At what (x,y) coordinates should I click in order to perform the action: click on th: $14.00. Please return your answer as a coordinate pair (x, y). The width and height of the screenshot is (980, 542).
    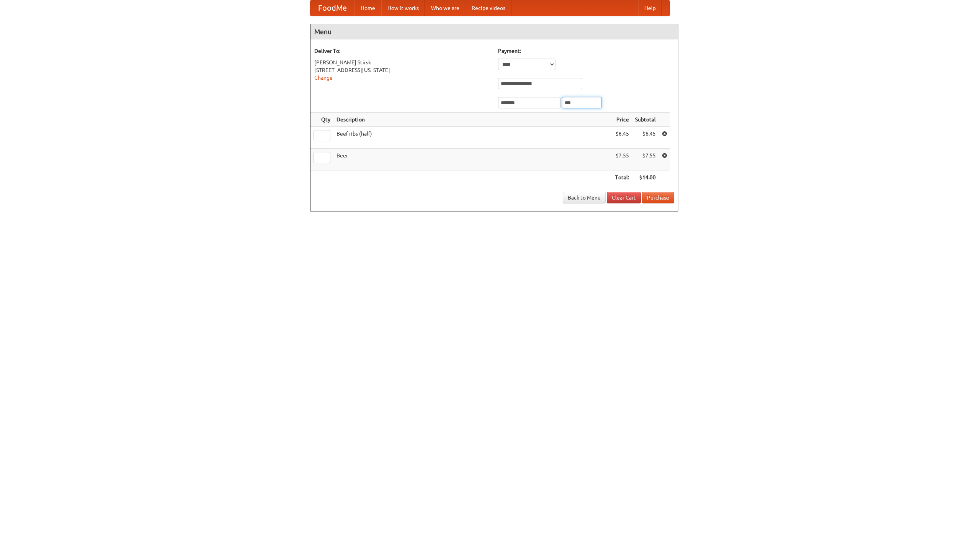
    Looking at the image, I should click on (645, 178).